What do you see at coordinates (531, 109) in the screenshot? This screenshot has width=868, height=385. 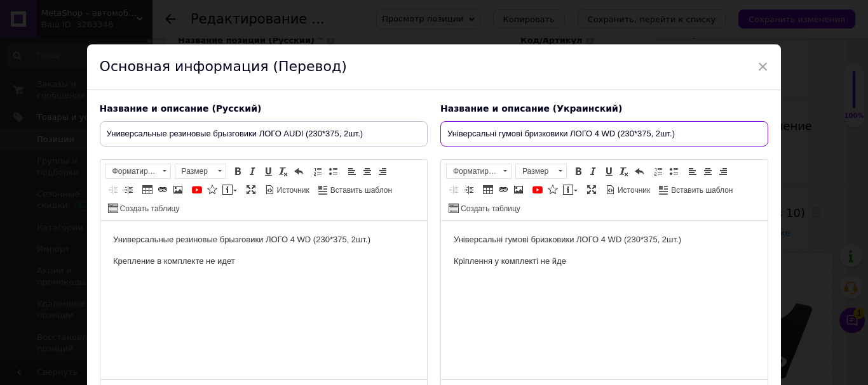 I see `span: Название и описание (Украинский)` at bounding box center [531, 109].